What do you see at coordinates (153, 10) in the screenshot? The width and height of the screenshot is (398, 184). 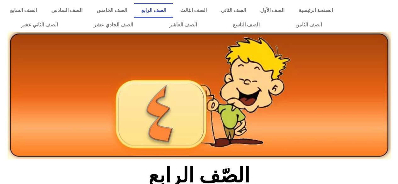 I see `a: الصف الرابع` at bounding box center [153, 10].